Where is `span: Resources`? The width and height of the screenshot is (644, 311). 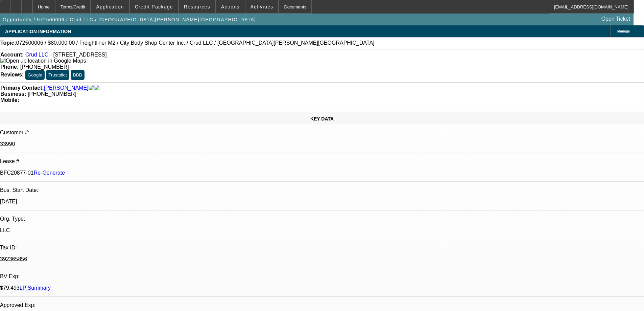 span: Resources is located at coordinates (197, 7).